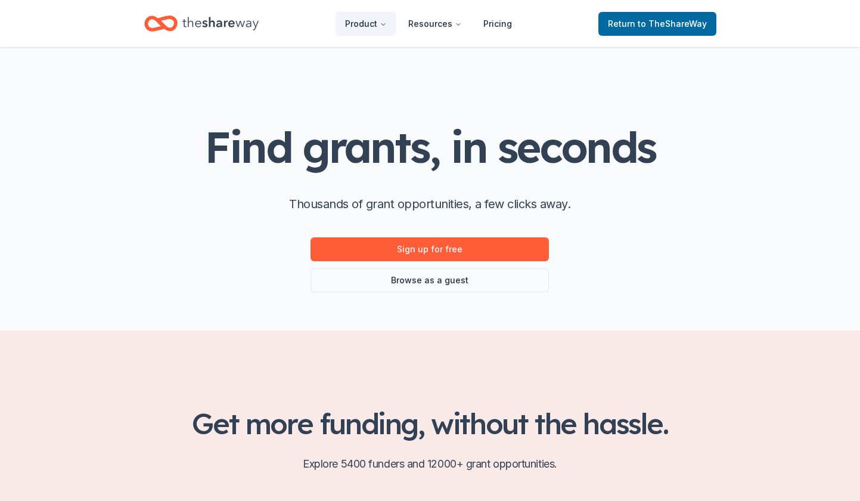 The width and height of the screenshot is (860, 501). What do you see at coordinates (430, 423) in the screenshot?
I see `h2: Get more funding, without the hassle.` at bounding box center [430, 423].